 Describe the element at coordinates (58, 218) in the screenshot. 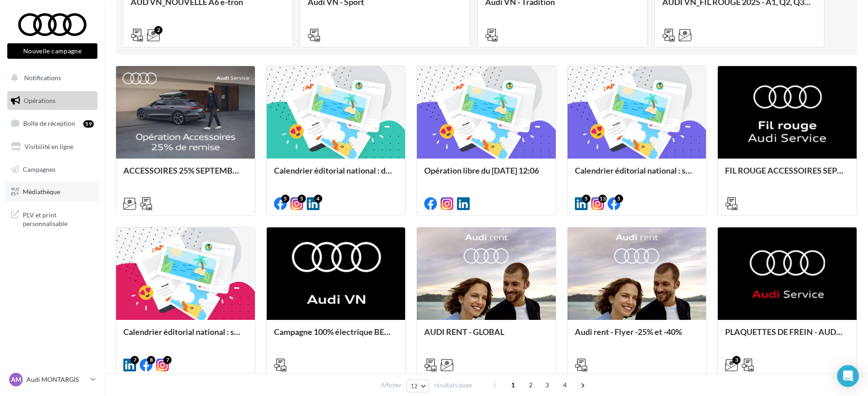

I see `span: PLV et print personnalisable` at that location.